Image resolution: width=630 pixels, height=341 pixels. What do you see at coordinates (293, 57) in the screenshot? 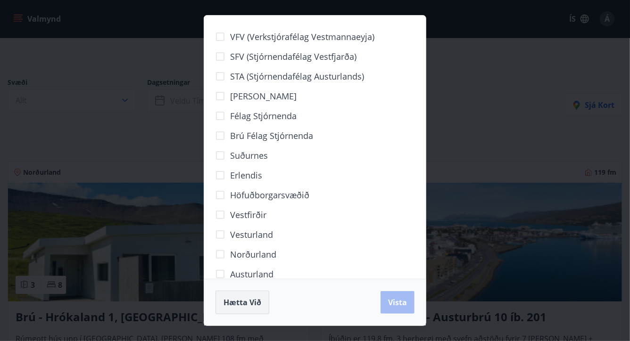
I see `span: SFV (Stjórnendafélag Vestfjarða)` at bounding box center [293, 57].